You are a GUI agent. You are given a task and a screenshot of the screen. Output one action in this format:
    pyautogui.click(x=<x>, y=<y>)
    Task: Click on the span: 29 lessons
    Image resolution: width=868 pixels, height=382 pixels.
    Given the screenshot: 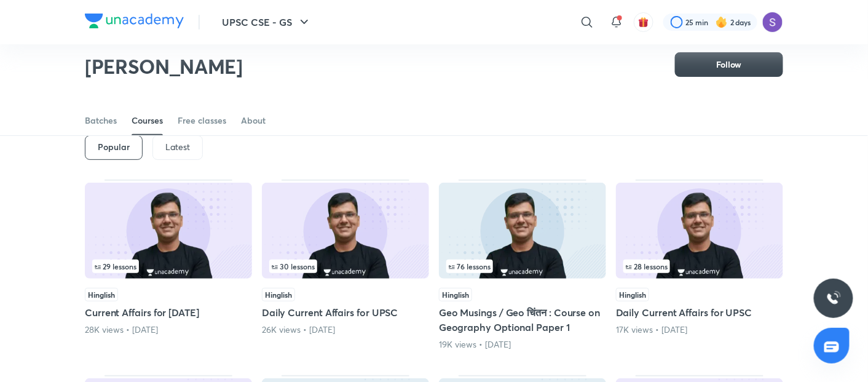 What is the action you would take?
    pyautogui.click(x=115, y=266)
    